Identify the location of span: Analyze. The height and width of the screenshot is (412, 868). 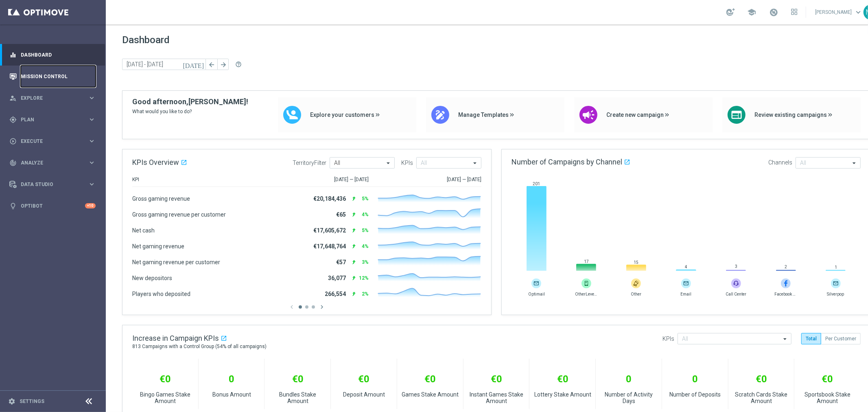
(54, 163).